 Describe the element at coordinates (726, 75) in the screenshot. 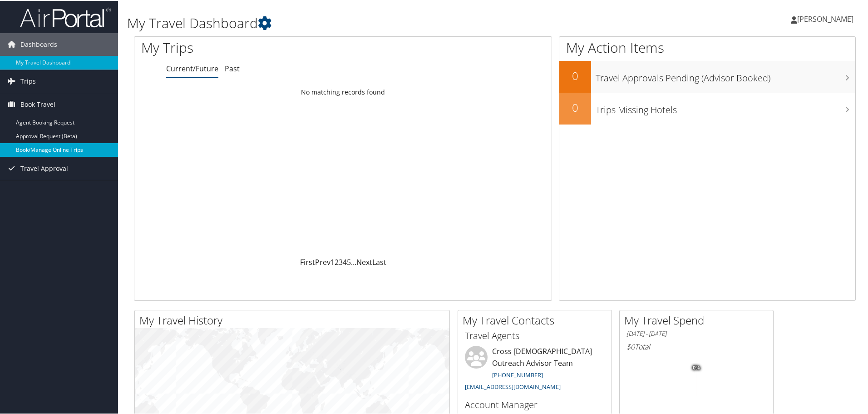

I see `h3: Travel Approvals Pending (Advisor Booked)` at that location.